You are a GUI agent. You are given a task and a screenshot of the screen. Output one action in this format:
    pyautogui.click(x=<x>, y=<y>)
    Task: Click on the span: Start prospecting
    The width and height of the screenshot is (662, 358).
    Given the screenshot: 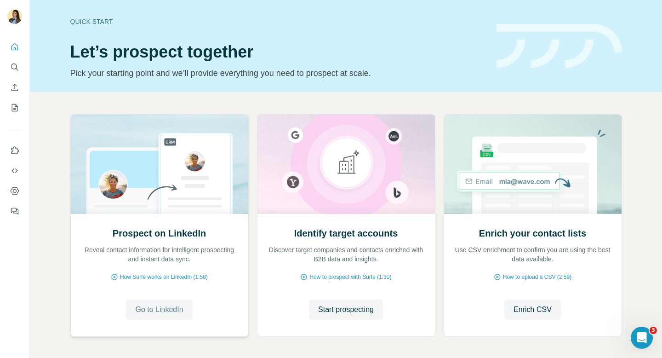 What is the action you would take?
    pyautogui.click(x=346, y=309)
    